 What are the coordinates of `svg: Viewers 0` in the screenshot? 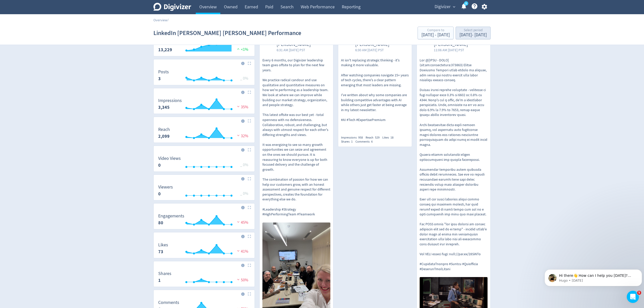 It's located at (204, 191).